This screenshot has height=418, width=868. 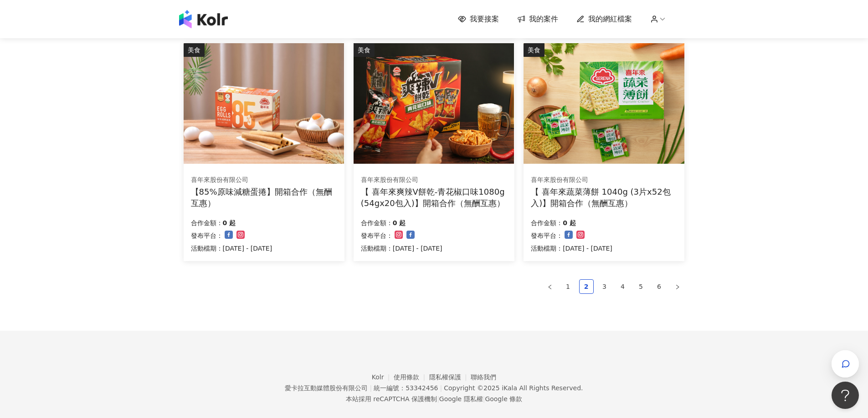 What do you see at coordinates (484, 377) in the screenshot?
I see `a: 聯絡我們` at bounding box center [484, 377].